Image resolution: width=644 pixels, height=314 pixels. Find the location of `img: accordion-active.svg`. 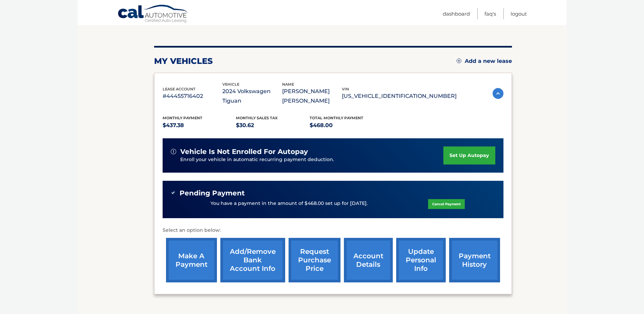

img: accordion-active.svg is located at coordinates (498, 94).